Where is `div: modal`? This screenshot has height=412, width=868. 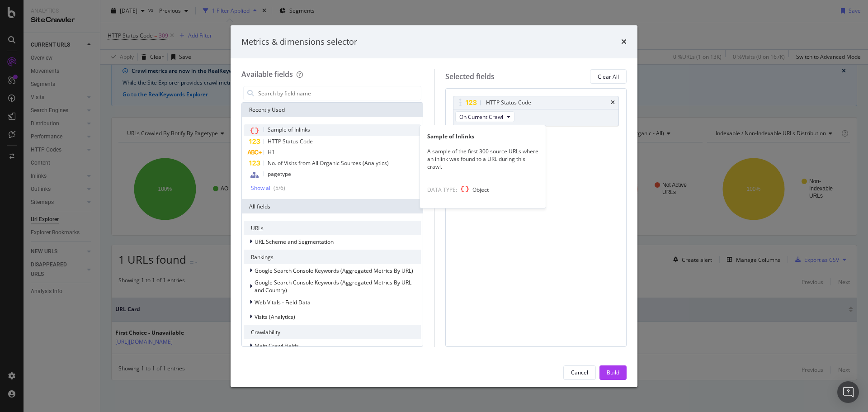
div: modal is located at coordinates (434, 206).